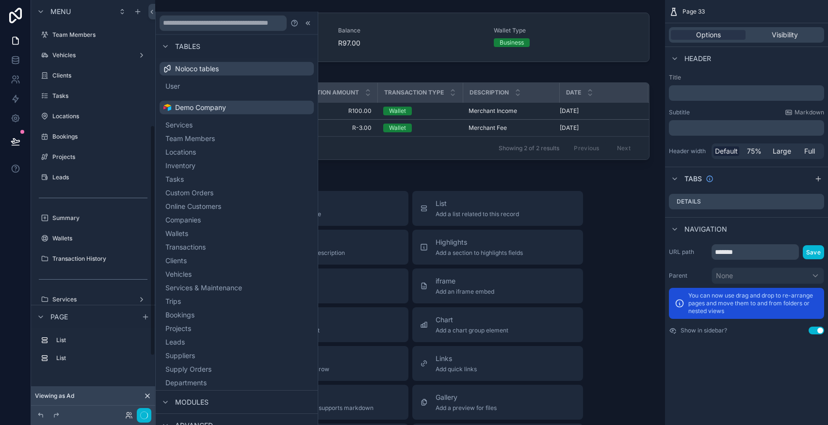 The width and height of the screenshot is (828, 425). Describe the element at coordinates (178, 329) in the screenshot. I see `span: Projects` at that location.